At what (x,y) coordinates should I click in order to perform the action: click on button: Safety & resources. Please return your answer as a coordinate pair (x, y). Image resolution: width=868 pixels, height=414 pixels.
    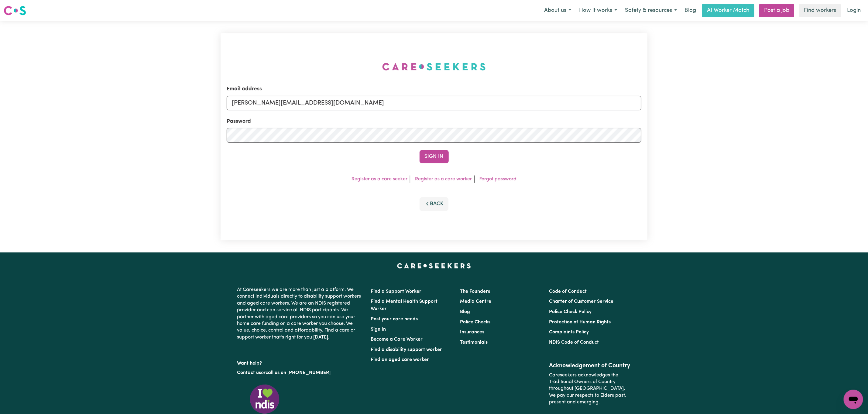
    Looking at the image, I should click on (651, 11).